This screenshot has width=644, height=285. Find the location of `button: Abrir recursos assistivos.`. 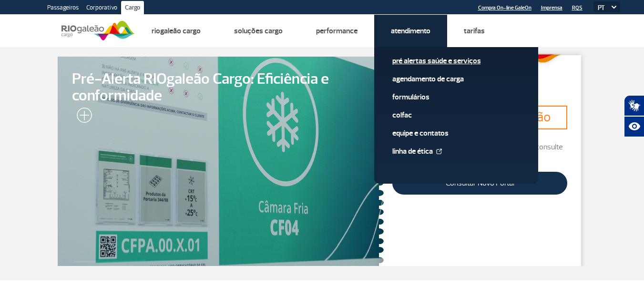

button: Abrir recursos assistivos. is located at coordinates (633, 127).